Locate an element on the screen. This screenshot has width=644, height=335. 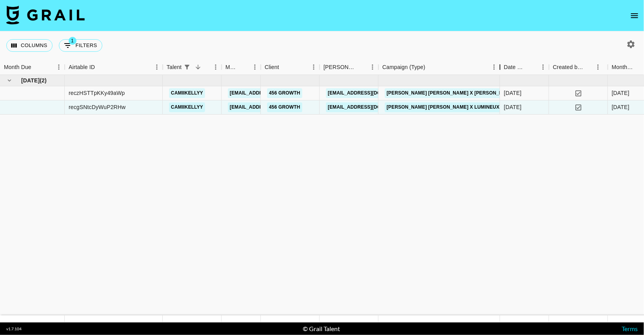
button: Select columns is located at coordinates (29, 46).